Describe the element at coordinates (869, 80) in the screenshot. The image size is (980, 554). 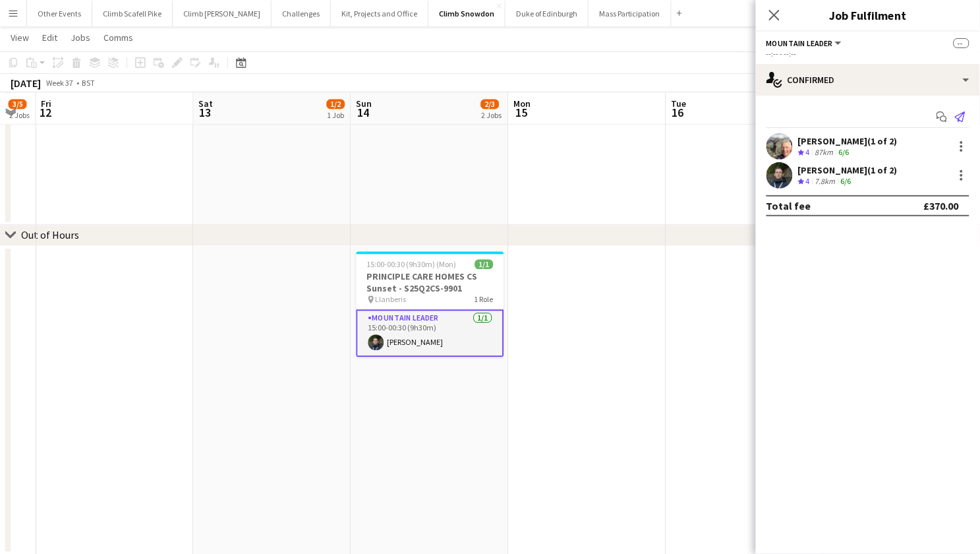
I see `div: Confirmed` at that location.